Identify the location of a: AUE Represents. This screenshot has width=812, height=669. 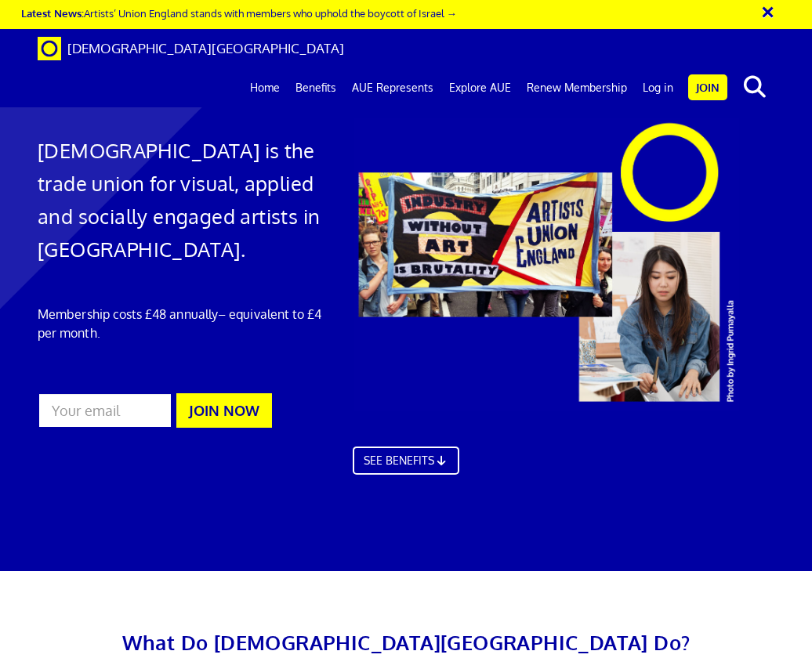
(392, 87).